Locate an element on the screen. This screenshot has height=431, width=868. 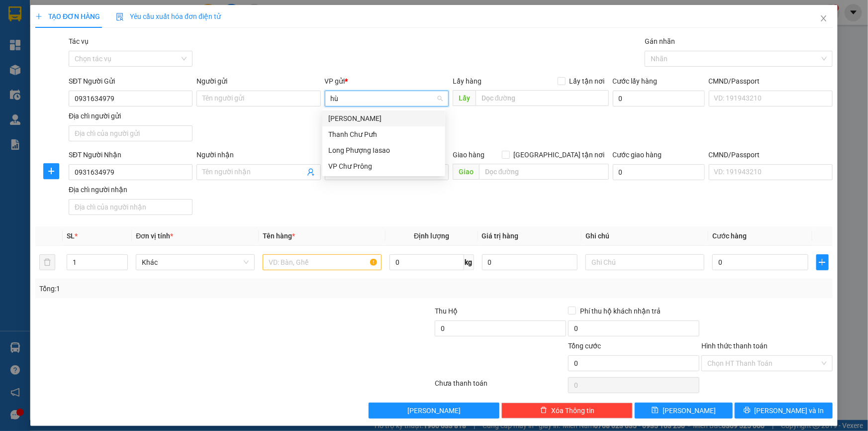
div: Thanh Chư Pưh is located at coordinates (384, 134).